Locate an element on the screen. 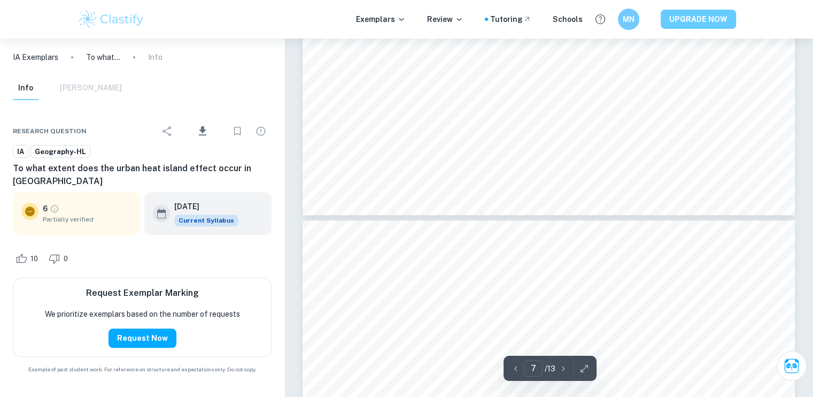 This screenshot has width=813, height=397. a: IA Exemplars is located at coordinates (35, 57).